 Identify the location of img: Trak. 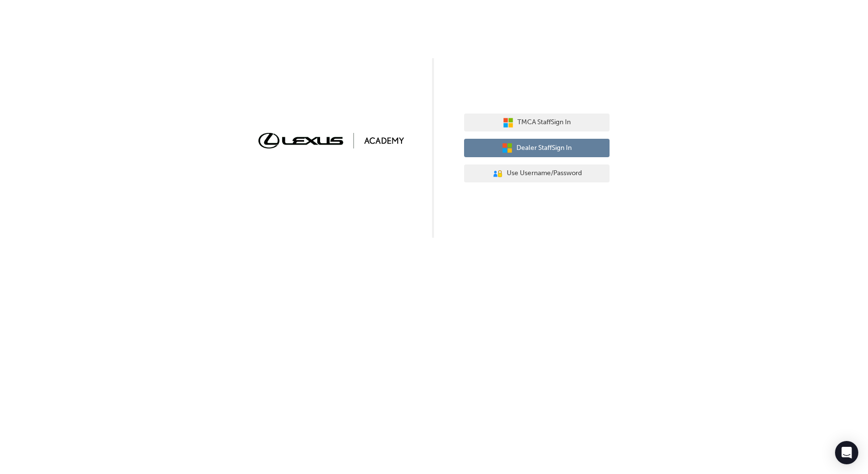
(332, 140).